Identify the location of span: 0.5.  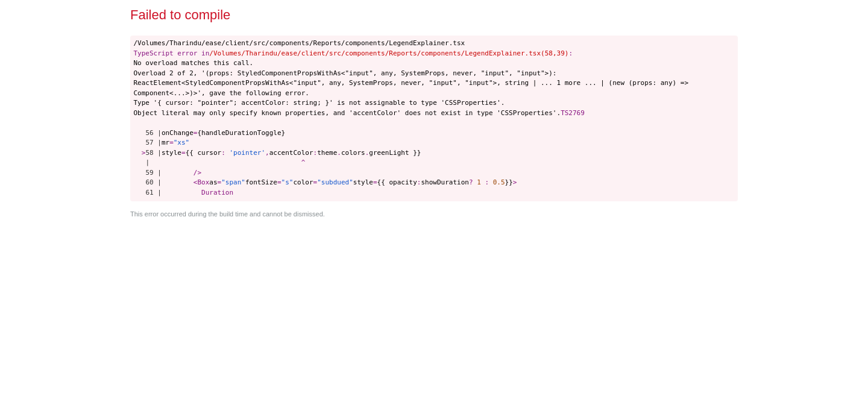
(499, 182).